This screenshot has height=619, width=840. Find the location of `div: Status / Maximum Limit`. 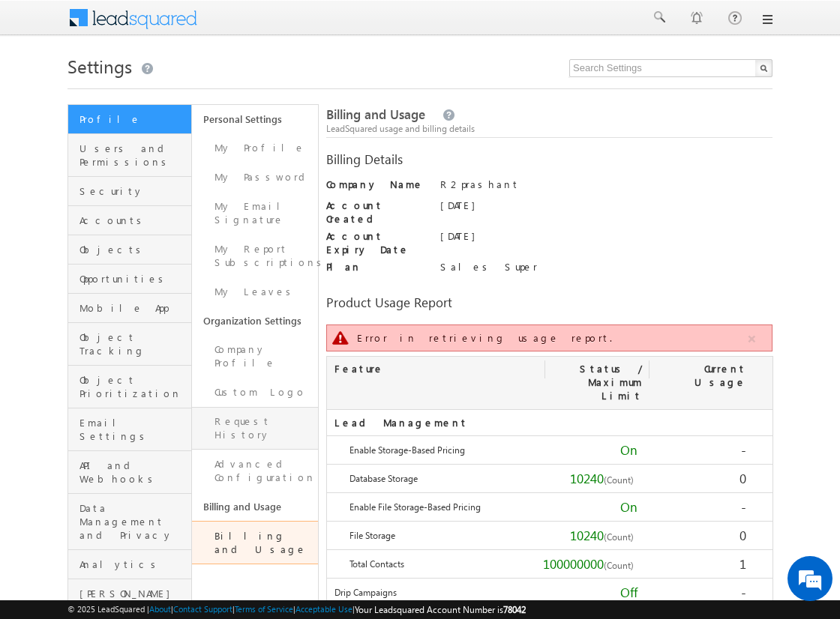

div: Status / Maximum Limit is located at coordinates (597, 383).